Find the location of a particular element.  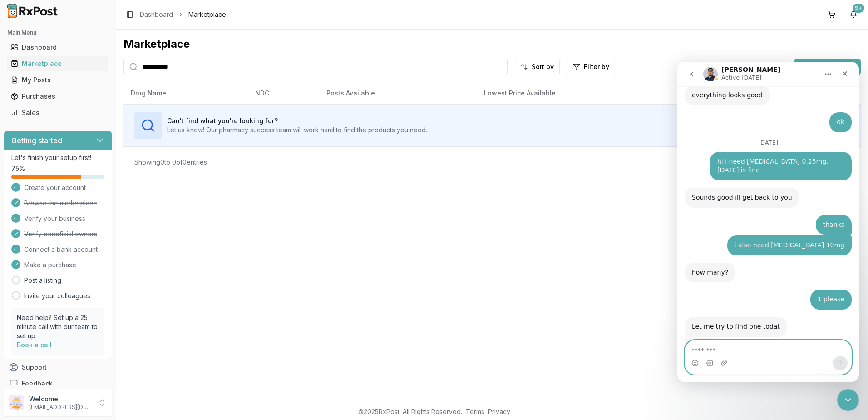

a: Book a call is located at coordinates (34, 344).